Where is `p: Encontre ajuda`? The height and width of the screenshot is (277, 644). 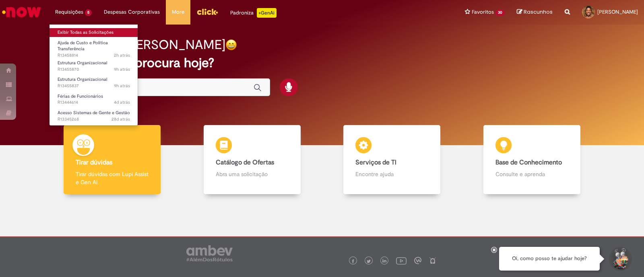
p: Encontre ajuda is located at coordinates (392, 174).